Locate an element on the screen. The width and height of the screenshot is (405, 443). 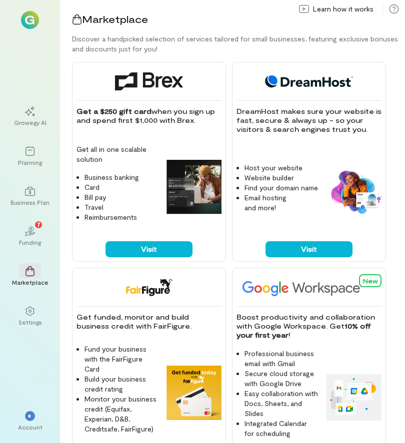
li: Reimbursements is located at coordinates (121, 217).